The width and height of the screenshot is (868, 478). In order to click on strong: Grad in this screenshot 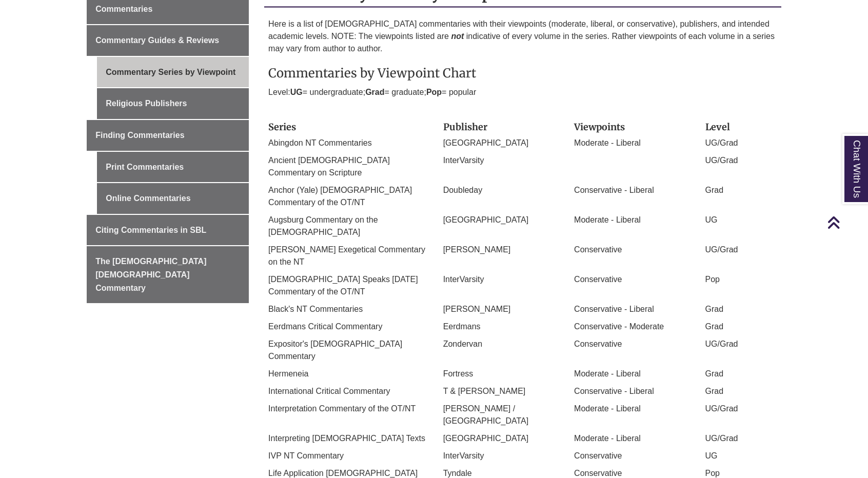, I will do `click(375, 92)`.